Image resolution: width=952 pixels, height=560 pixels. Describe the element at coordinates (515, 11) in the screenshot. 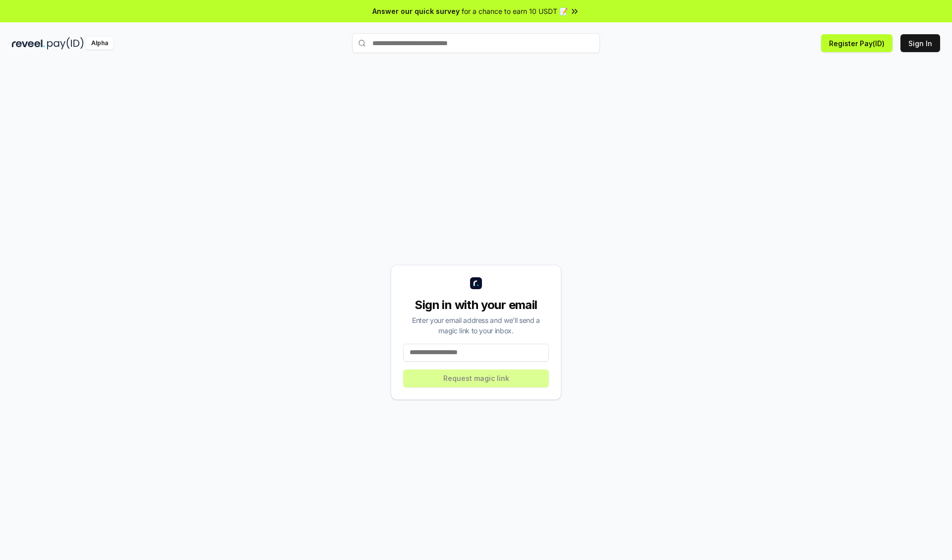

I see `span: for a chance to earn 10 USDT 📝` at that location.